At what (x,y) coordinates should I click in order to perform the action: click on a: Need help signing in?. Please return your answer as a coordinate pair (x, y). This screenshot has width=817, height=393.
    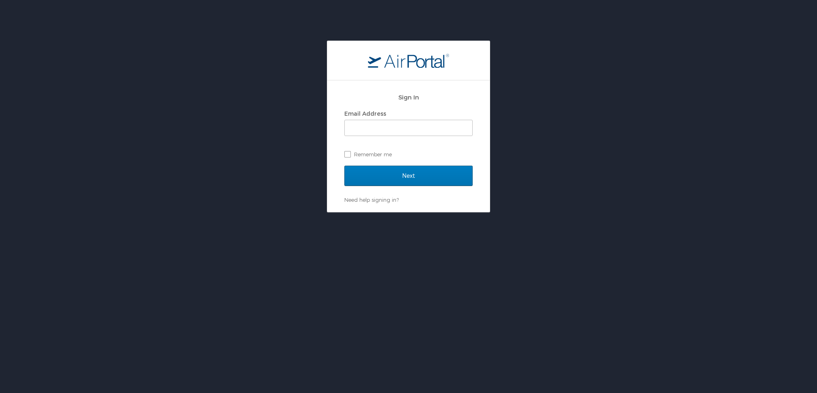
    Looking at the image, I should click on (372, 200).